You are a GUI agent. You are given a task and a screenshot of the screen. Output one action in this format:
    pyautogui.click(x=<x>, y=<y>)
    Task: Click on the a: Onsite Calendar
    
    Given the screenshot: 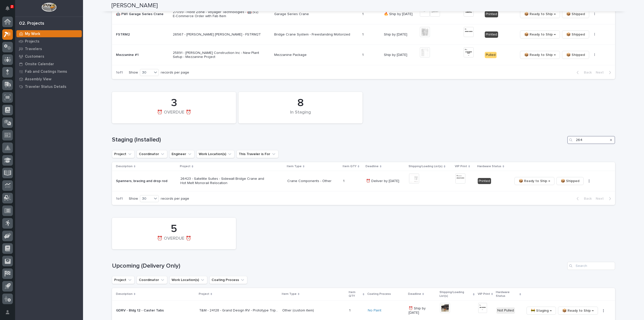 What is the action you would take?
    pyautogui.click(x=49, y=64)
    